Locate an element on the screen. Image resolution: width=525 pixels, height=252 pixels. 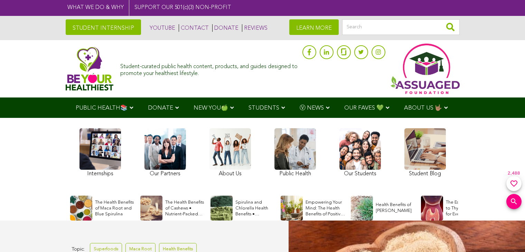
span: OUR FAVES 💚 is located at coordinates (364, 108).